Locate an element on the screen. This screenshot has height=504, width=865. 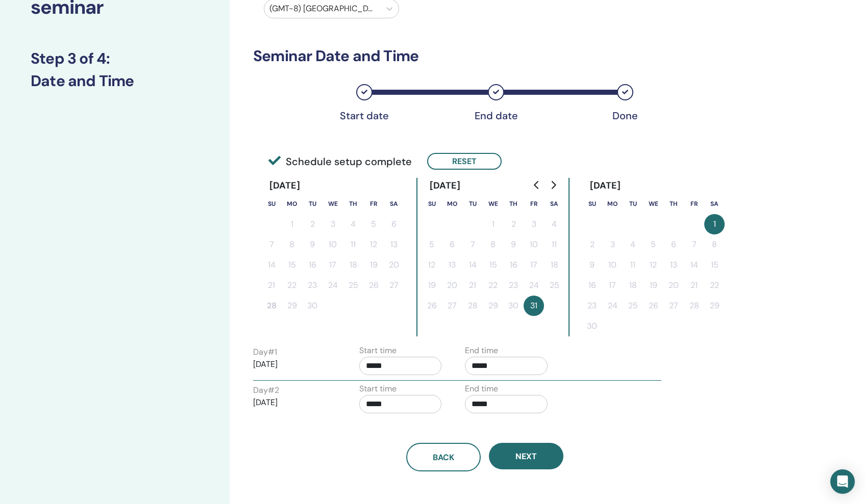
div: Open Intercom Messenger is located at coordinates (843, 482).